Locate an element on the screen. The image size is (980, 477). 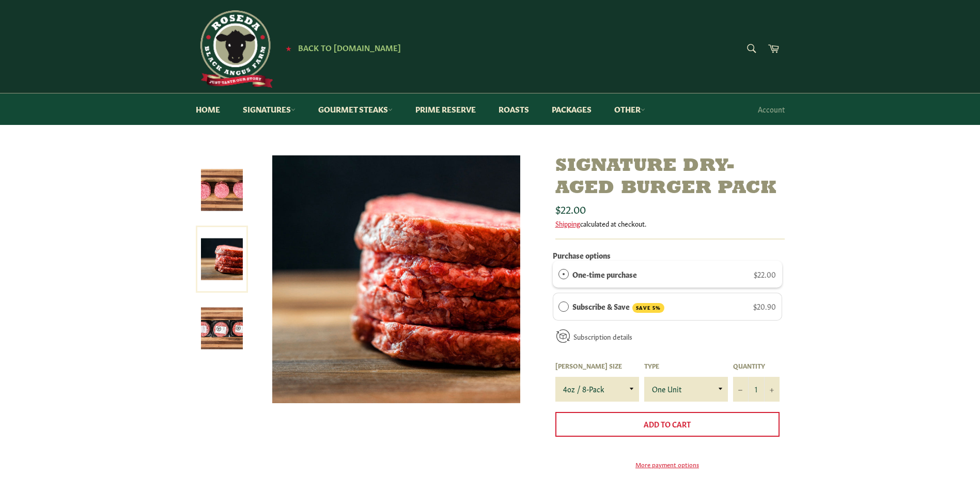
a: Shipping is located at coordinates (568, 223).